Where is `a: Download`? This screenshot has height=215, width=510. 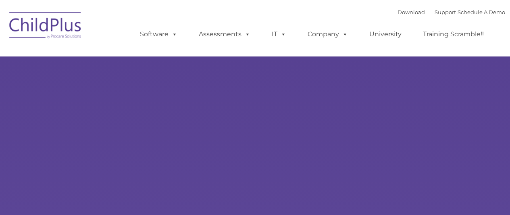 a: Download is located at coordinates (411, 12).